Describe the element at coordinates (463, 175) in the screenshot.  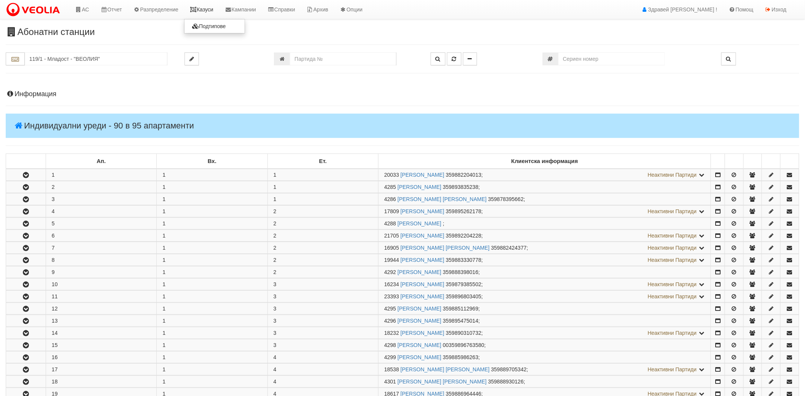
I see `span: 359882204013` at that location.